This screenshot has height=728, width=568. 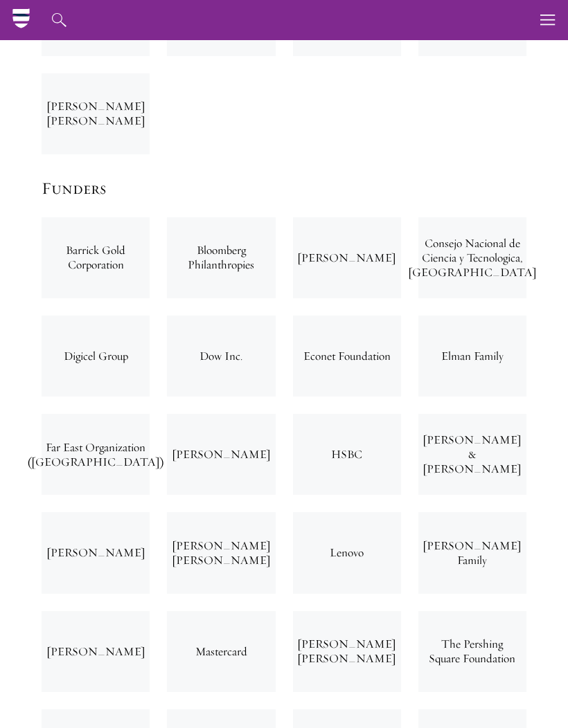 What do you see at coordinates (221, 257) in the screenshot?
I see `div: Bloomberg Philanthropies` at bounding box center [221, 257].